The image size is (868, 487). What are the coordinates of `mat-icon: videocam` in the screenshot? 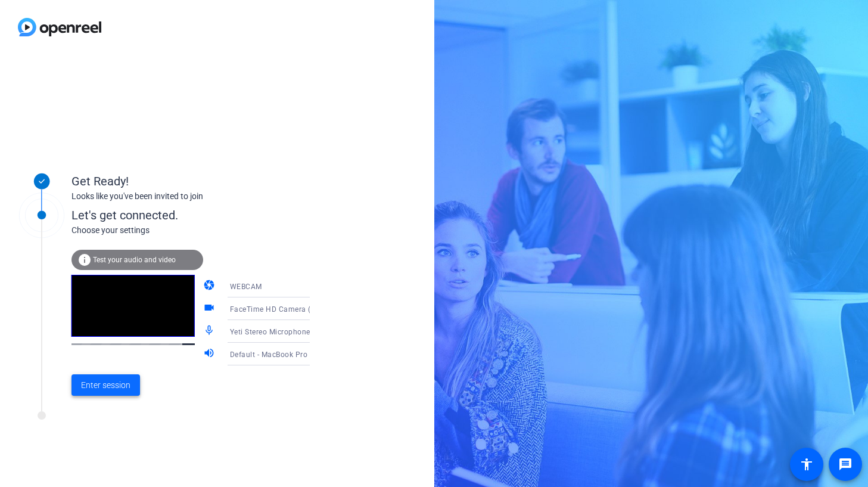 It's located at (210, 309).